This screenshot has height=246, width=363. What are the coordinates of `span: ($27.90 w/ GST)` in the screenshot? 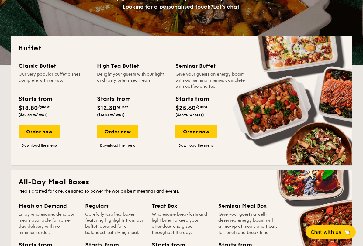 It's located at (190, 115).